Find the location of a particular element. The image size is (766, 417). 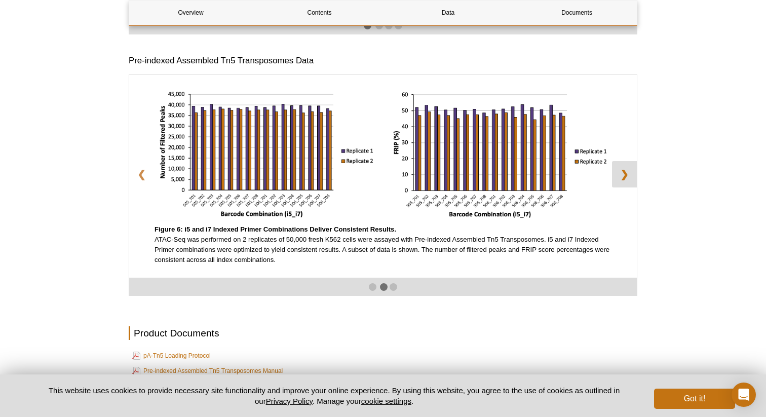

p: ATAC-Seq was performed on 2 replicates of 50,000 fresh K562 cells were assayed with Pre-indexed A... is located at coordinates (383, 245).